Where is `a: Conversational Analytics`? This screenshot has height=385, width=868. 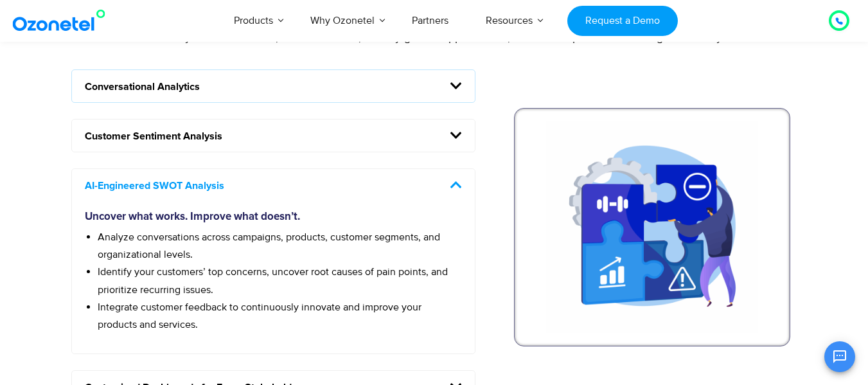 a: Conversational Analytics is located at coordinates (142, 87).